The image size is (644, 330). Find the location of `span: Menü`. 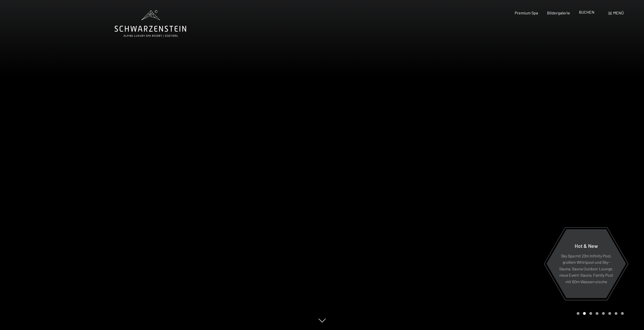

span: Menü is located at coordinates (618, 13).